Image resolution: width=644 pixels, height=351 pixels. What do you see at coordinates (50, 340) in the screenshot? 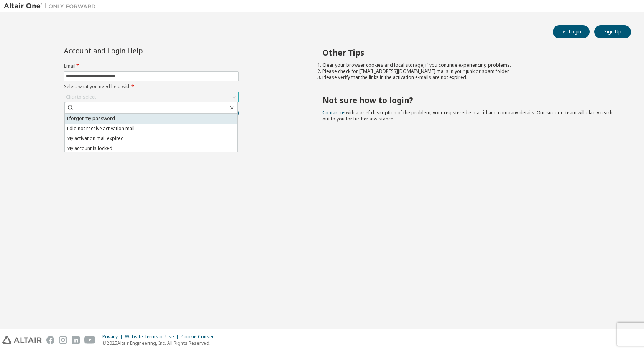
I see `img: facebook.svg` at bounding box center [50, 340].